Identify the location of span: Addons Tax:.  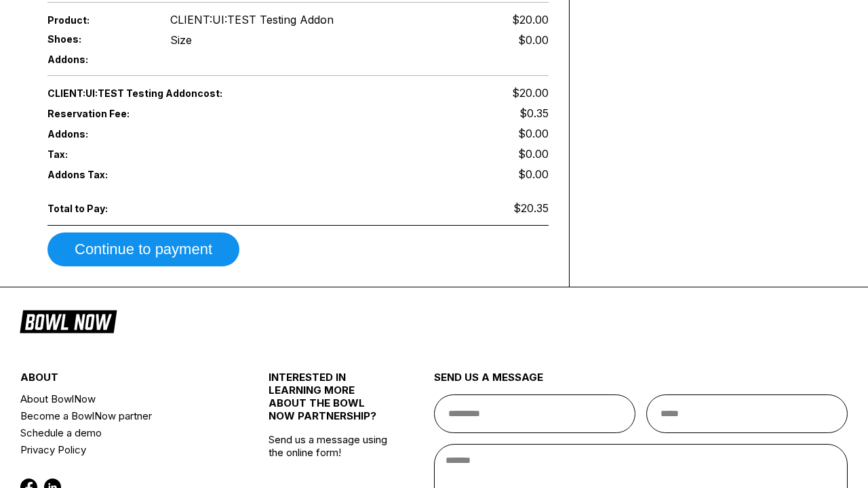
(97, 174).